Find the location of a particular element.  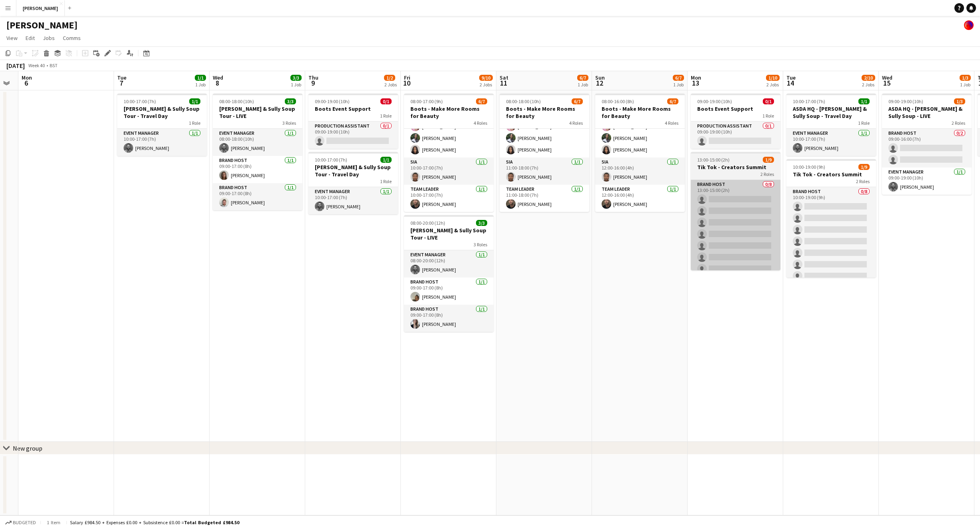

app-card-role: Brand Host0/209:00-16:00 (7h) is located at coordinates (927, 148).